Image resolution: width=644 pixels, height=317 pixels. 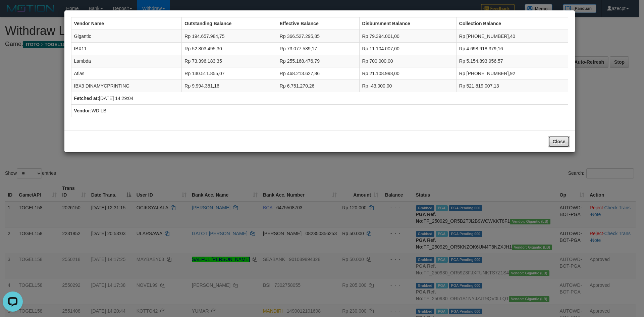 I want to click on td: Rp 11.104.007,00, so click(x=407, y=48).